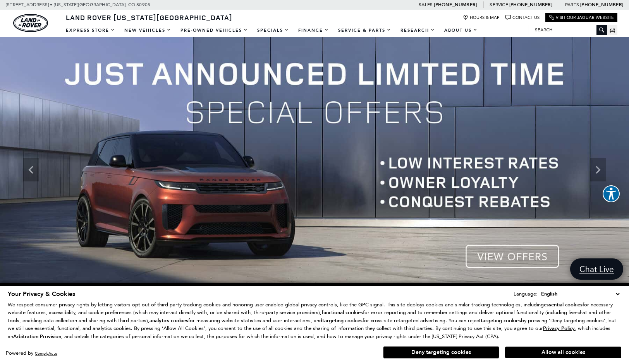  What do you see at coordinates (426, 4) in the screenshot?
I see `span: Sales` at bounding box center [426, 4].